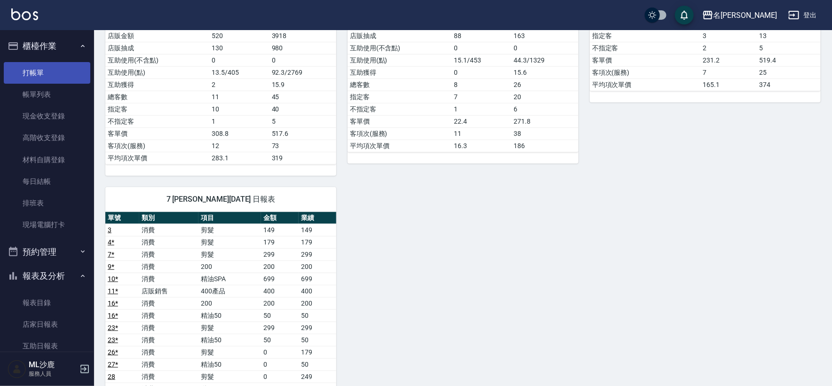  I want to click on td: 38, so click(545, 134).